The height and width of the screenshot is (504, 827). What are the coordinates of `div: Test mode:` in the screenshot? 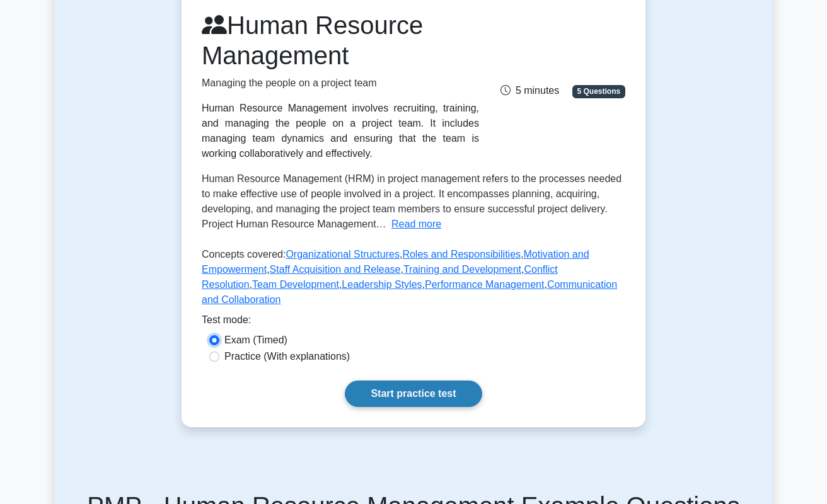 It's located at (414, 322).